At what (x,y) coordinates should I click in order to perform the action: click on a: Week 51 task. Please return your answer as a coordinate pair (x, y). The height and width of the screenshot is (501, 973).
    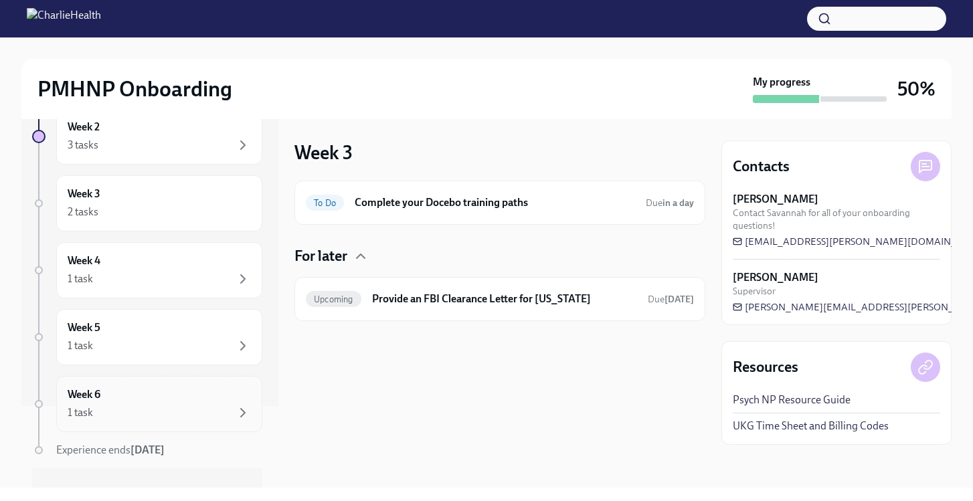
    Looking at the image, I should click on (147, 337).